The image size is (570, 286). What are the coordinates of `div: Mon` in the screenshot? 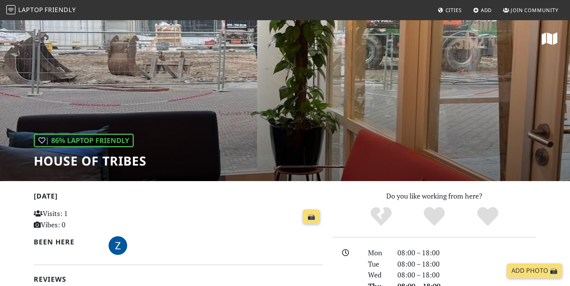 It's located at (378, 252).